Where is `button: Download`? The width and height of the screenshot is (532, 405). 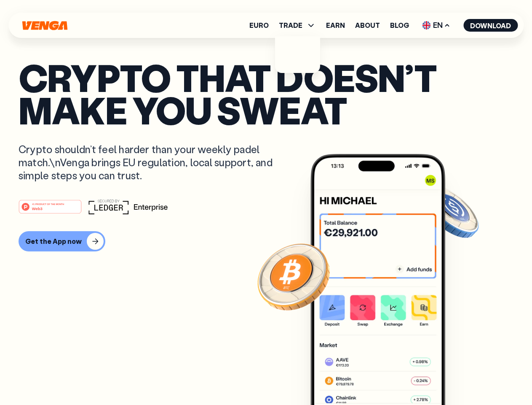
button: Download is located at coordinates (491, 25).